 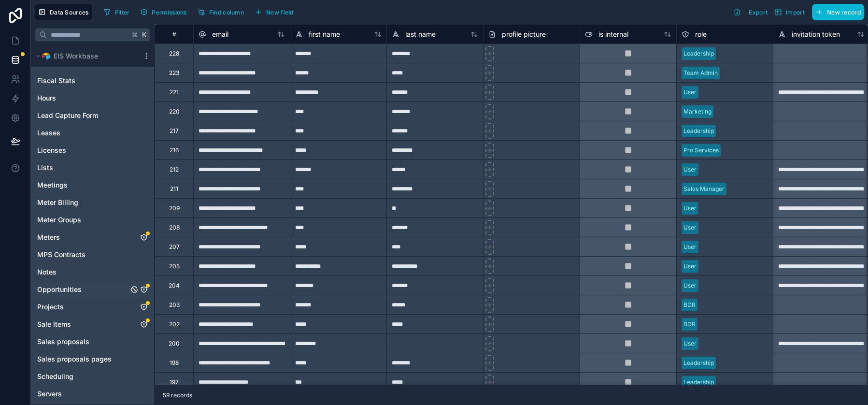 What do you see at coordinates (123, 12) in the screenshot?
I see `span: Filter` at bounding box center [123, 12].